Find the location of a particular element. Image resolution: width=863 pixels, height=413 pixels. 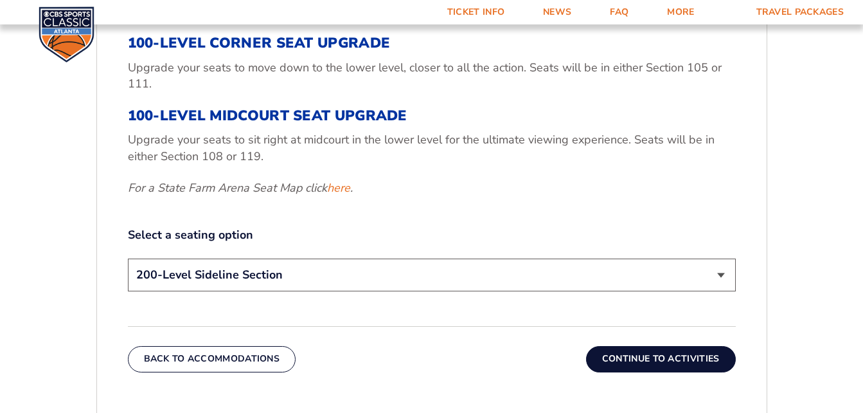

button: Back To Accommodations is located at coordinates (212, 359).